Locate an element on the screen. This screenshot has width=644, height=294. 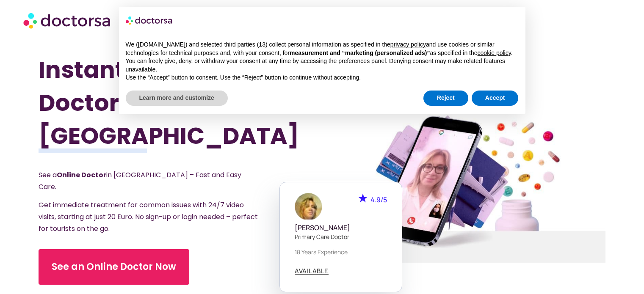
span: Get immediate treatment for common issues with 24/7 video visits, starting at just 20 Euro. No si... is located at coordinates (148, 217).